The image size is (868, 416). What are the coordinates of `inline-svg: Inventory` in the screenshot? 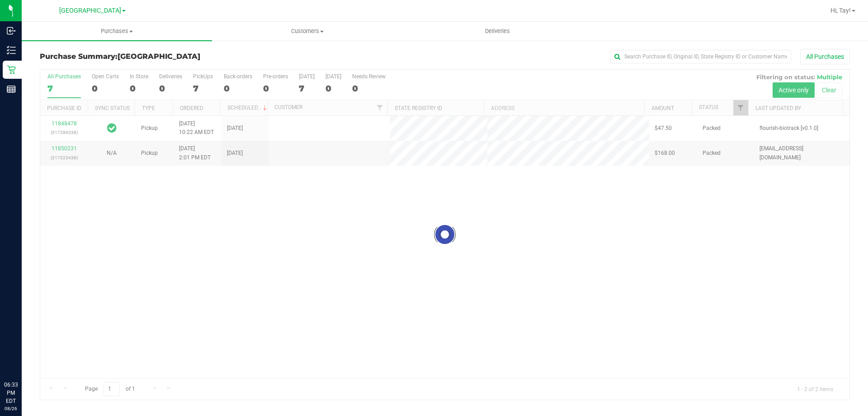 It's located at (11, 50).